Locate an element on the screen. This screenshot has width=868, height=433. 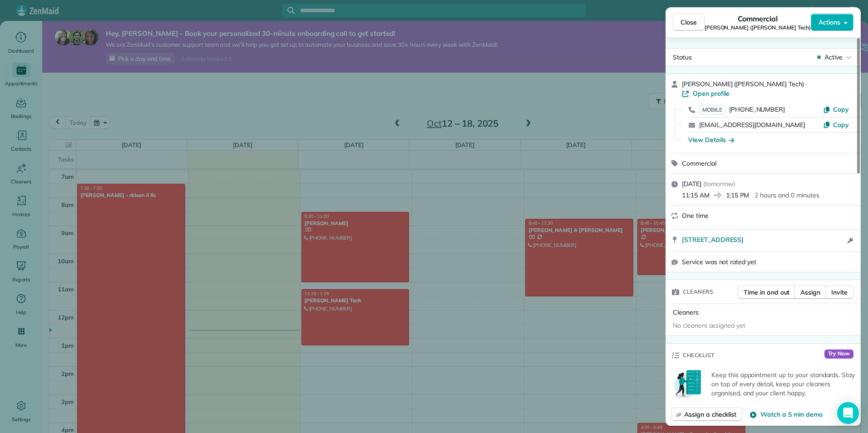
button: Assign is located at coordinates (810, 292).